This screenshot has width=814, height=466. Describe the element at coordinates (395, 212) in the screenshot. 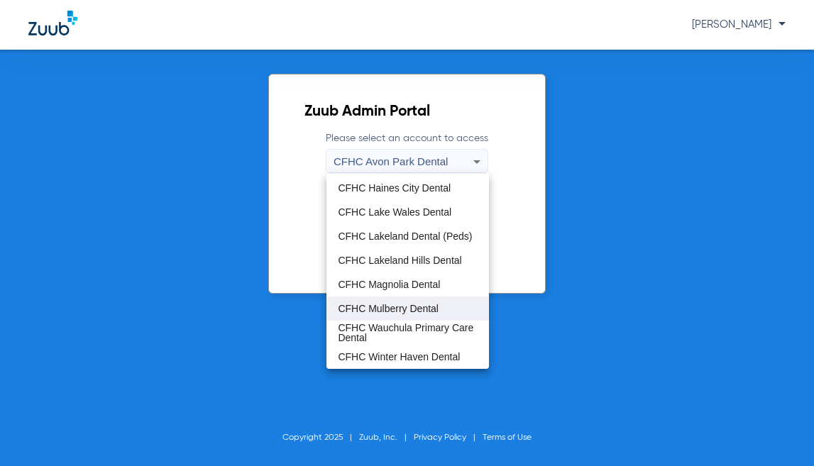

I see `span: CFHC Lake Wales Dental` at that location.